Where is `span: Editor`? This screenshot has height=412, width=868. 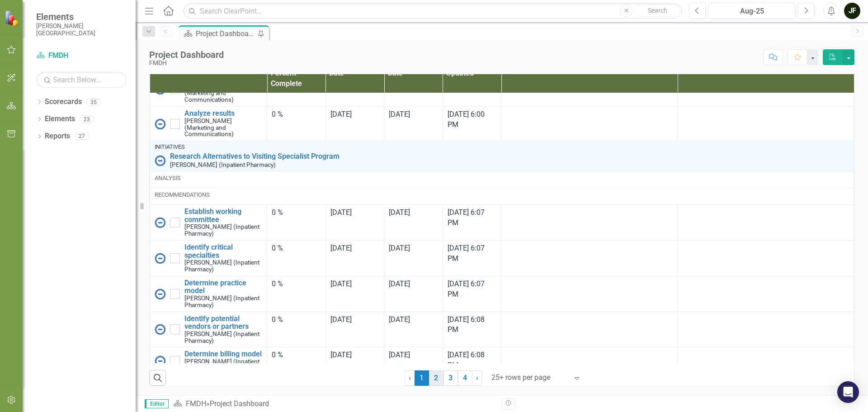
span: Editor is located at coordinates (156, 403).